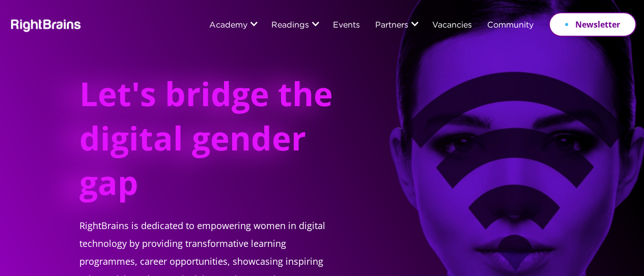 The image size is (644, 276). Describe the element at coordinates (44, 24) in the screenshot. I see `img: Rightbrains` at that location.